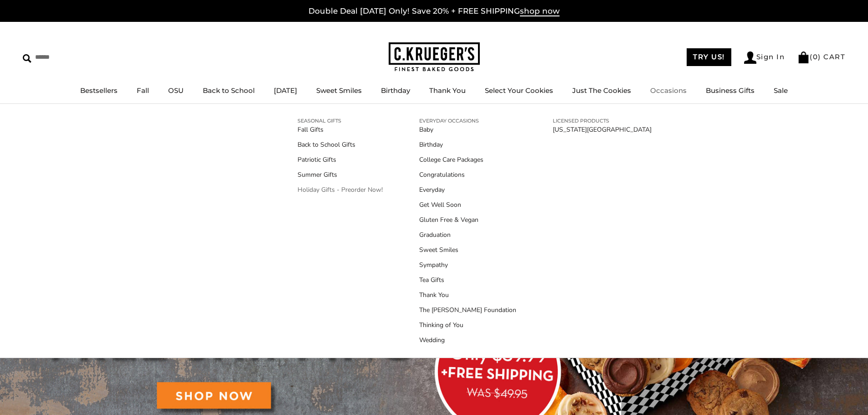 This screenshot has width=868, height=415. I want to click on a: Back to School, so click(229, 90).